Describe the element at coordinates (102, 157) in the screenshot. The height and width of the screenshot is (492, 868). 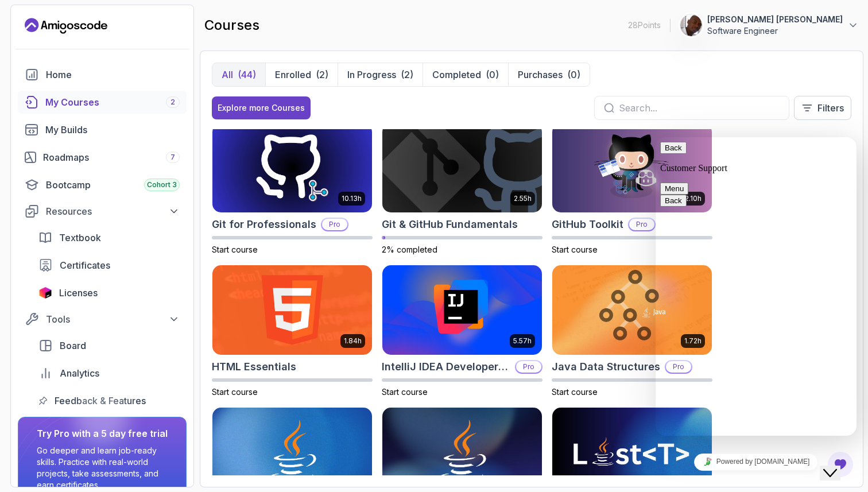
I see `a: roadmaps` at that location.